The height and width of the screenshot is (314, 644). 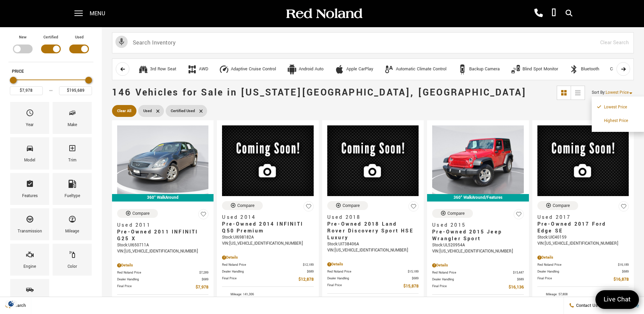 I want to click on span: Transmission, so click(x=30, y=221).